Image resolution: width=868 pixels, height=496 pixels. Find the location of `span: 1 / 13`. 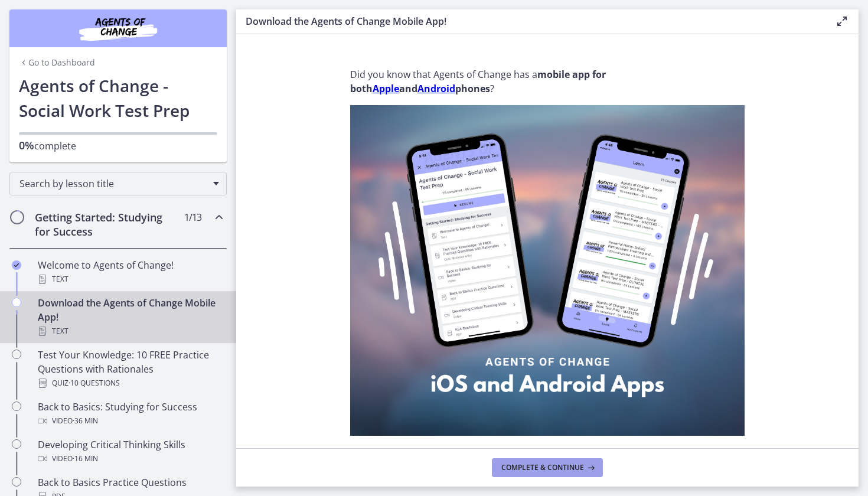

span: 1 / 13 is located at coordinates (192, 217).